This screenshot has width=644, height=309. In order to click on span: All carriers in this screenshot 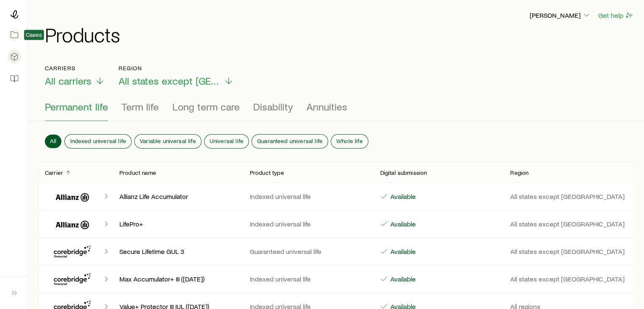, I will do `click(68, 81)`.